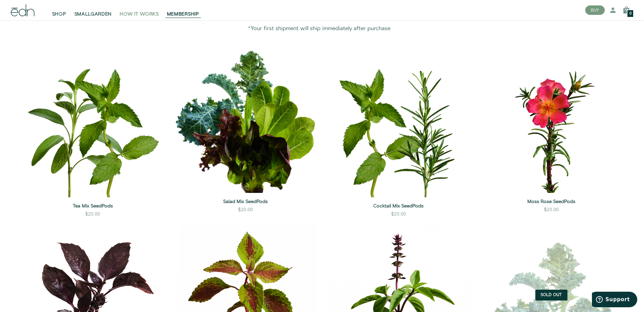 This screenshot has height=312, width=644. Describe the element at coordinates (551, 201) in the screenshot. I see `a: Moss Rose SeedPods` at that location.